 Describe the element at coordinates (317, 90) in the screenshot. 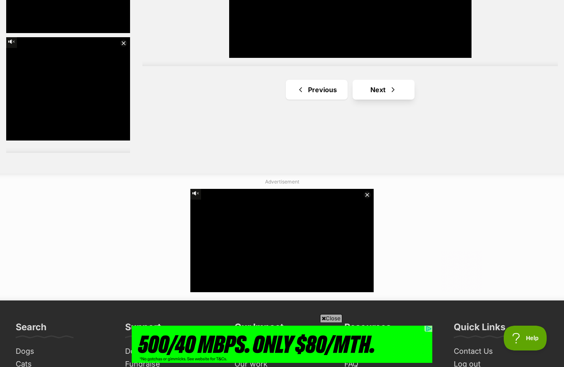

I see `a: Previous page` at that location.